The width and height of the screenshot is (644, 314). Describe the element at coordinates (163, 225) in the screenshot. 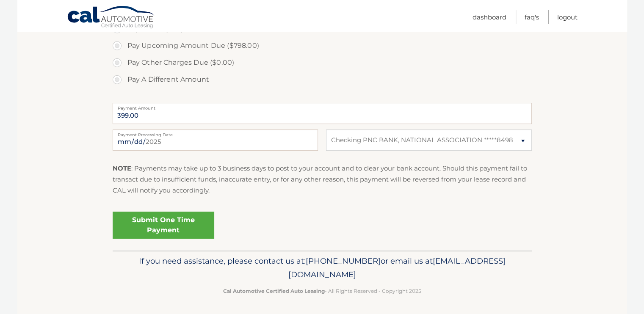

I see `a: Submit One Time Payment` at that location.